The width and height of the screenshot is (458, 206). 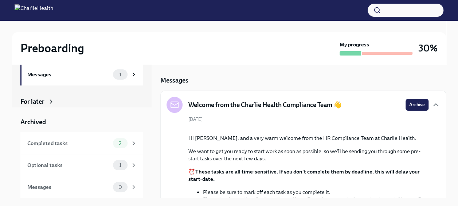 I want to click on h2: Preboarding, so click(x=52, y=48).